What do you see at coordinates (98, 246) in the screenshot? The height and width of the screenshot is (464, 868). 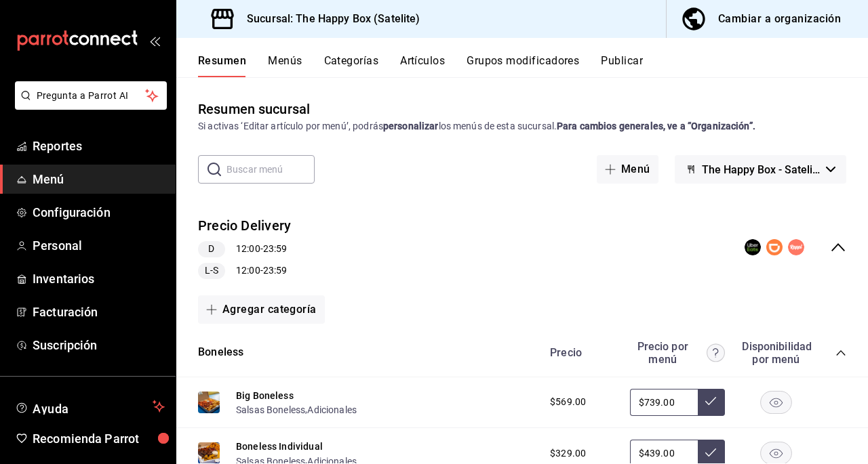 I see `span: Personal` at bounding box center [98, 246].